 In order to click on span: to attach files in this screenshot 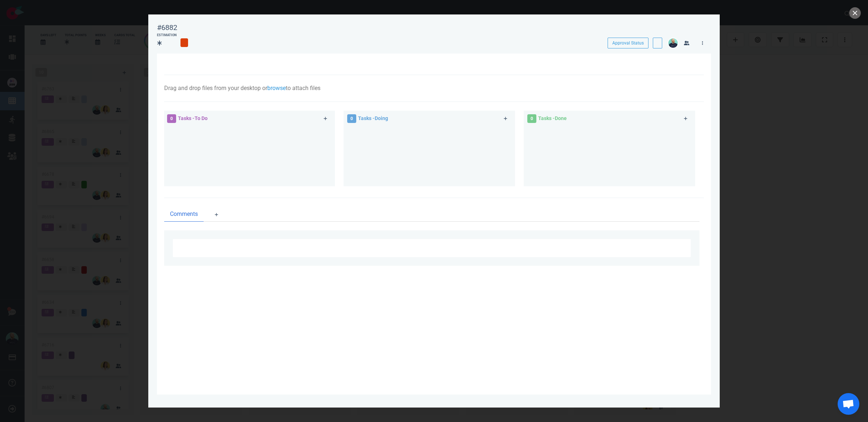, I will do `click(303, 88)`.